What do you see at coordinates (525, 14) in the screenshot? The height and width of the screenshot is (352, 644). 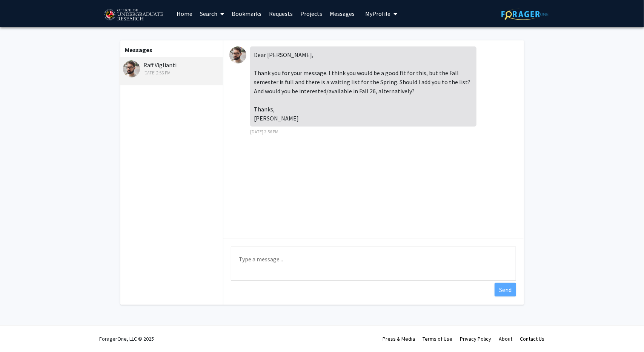 I see `img: ForagerOne Logo` at bounding box center [525, 14].